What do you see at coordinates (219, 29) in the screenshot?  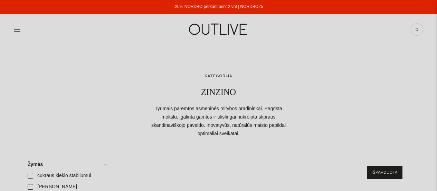 I see `img: OUTLIVE` at bounding box center [219, 29].